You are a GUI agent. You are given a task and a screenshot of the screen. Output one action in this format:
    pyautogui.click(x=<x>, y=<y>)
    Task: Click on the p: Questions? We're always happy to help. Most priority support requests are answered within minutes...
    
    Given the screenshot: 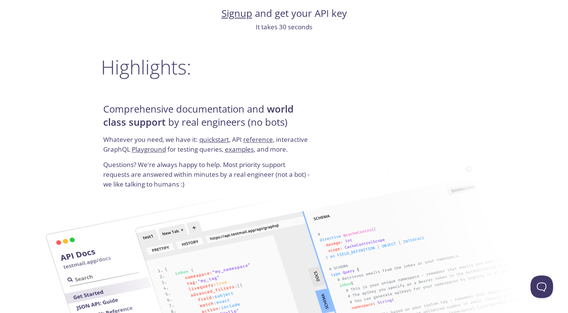 What is the action you would take?
    pyautogui.click(x=207, y=174)
    